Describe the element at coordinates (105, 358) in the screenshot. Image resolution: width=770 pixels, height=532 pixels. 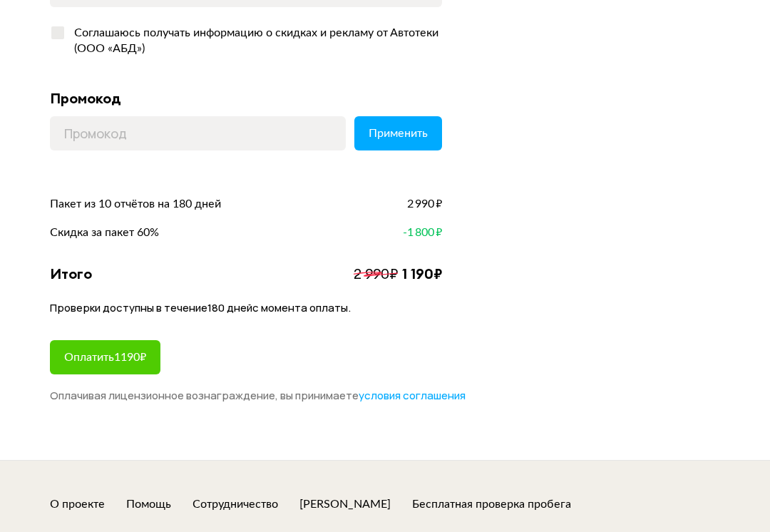
I see `span: Оплатить 1190 ₽` at that location.